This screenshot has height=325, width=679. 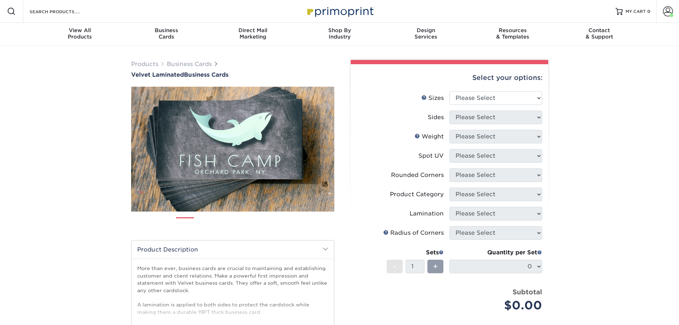 What do you see at coordinates (340, 11) in the screenshot?
I see `img: Primoprint` at bounding box center [340, 11].